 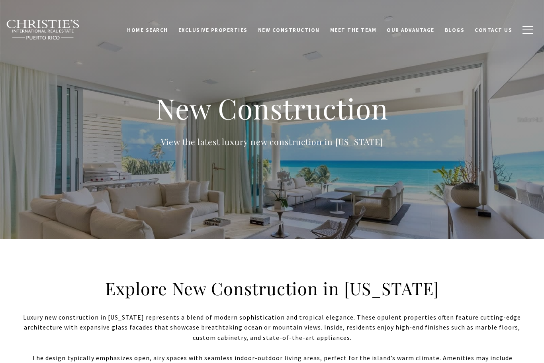 What do you see at coordinates (213, 29) in the screenshot?
I see `span: Exclusive Properties` at bounding box center [213, 29].